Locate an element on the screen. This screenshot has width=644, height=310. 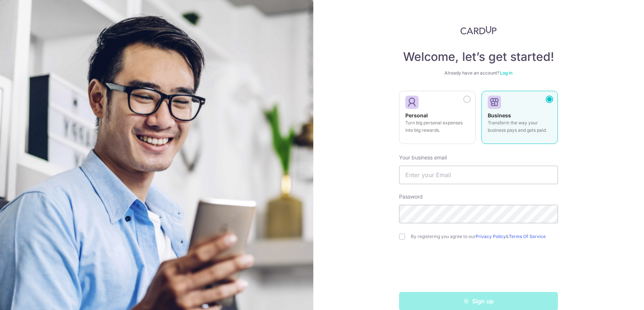
div: Already have an account? is located at coordinates (478, 73).